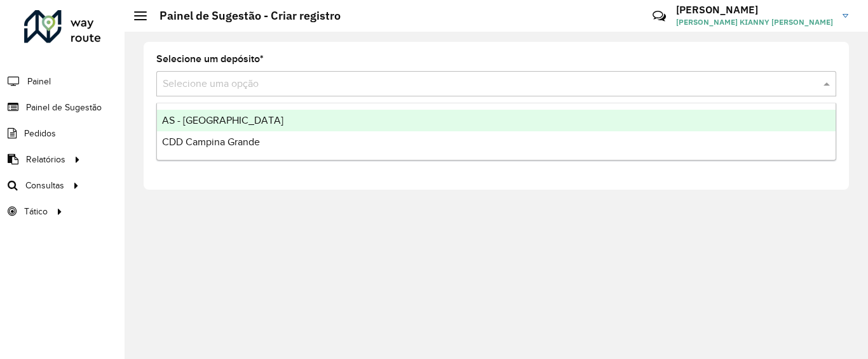 The width and height of the screenshot is (868, 359). Describe the element at coordinates (243, 16) in the screenshot. I see `h2: Painel de Sugestão - Criar registro` at that location.